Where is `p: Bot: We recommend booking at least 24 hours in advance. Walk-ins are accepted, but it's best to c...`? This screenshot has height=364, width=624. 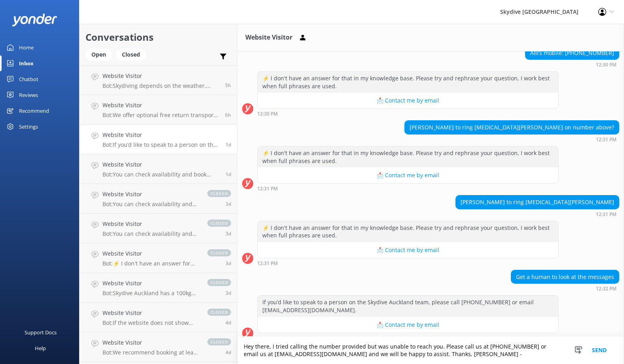
p: Bot: We recommend booking at least 24 hours in advance. Walk-ins are accepted, but it's best to c... is located at coordinates (151, 352).